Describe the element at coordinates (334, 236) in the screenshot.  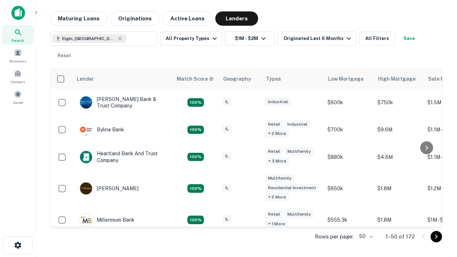
I see `p: Rows per page:` at that location.